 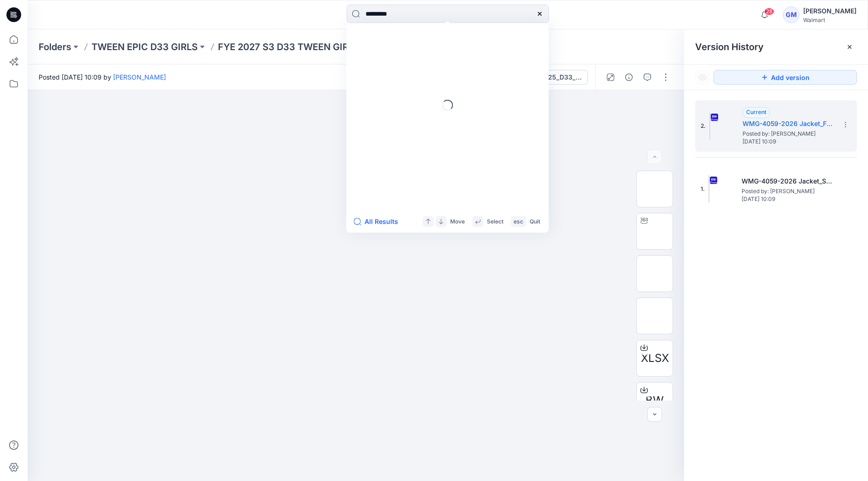 What do you see at coordinates (518, 221) in the screenshot?
I see `p: esc` at bounding box center [518, 221].